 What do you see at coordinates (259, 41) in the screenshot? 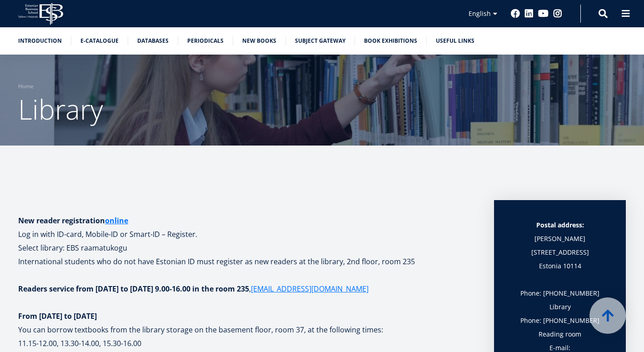
I see `a: New books` at bounding box center [259, 41].